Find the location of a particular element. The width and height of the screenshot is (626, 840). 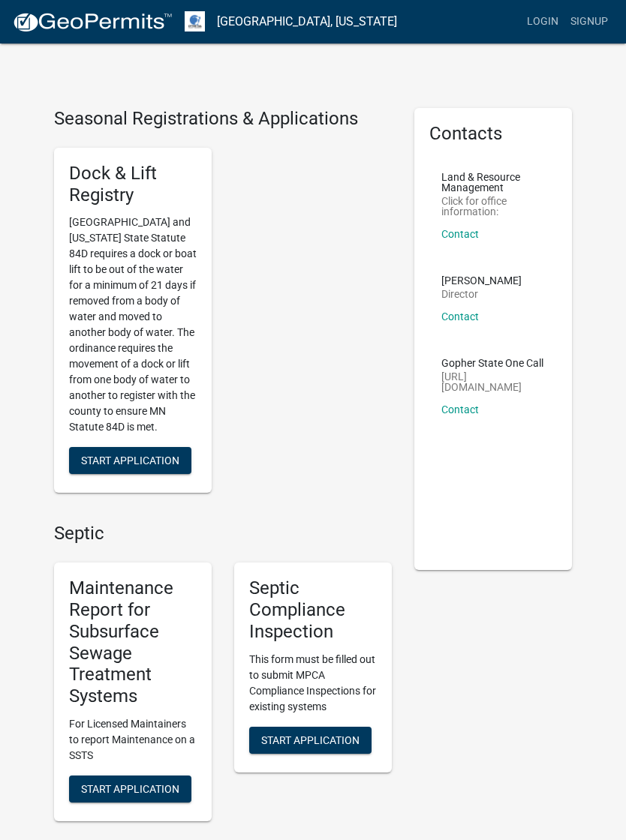

p: Gopher State One Call is located at coordinates (493, 363).